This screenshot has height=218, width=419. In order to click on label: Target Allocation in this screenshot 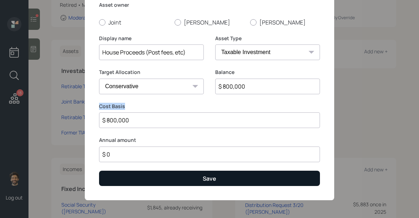, I will do `click(151, 72)`.